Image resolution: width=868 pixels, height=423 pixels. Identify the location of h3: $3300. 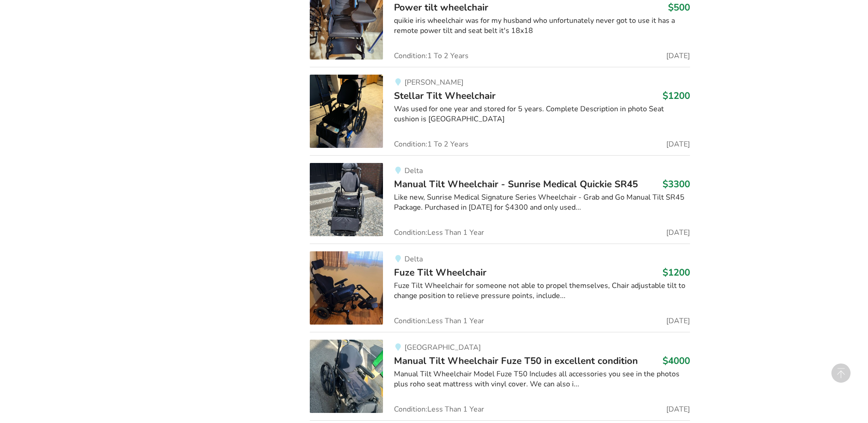
(676, 184).